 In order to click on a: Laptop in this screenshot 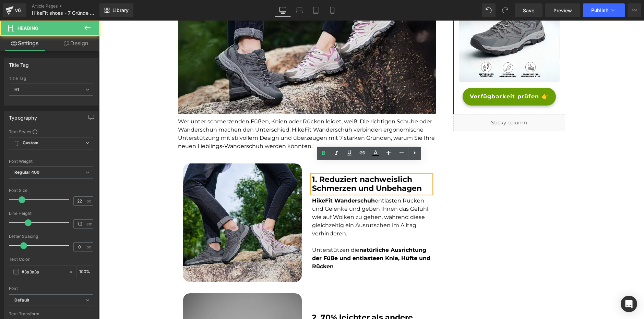, I will do `click(299, 10)`.